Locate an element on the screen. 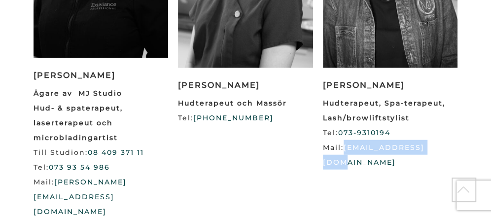 Image resolution: width=491 pixels, height=217 pixels. strong: Ägare av MJ Studio Hud- & spaterapeut, laserterapeut och microbladingartist is located at coordinates (78, 115).